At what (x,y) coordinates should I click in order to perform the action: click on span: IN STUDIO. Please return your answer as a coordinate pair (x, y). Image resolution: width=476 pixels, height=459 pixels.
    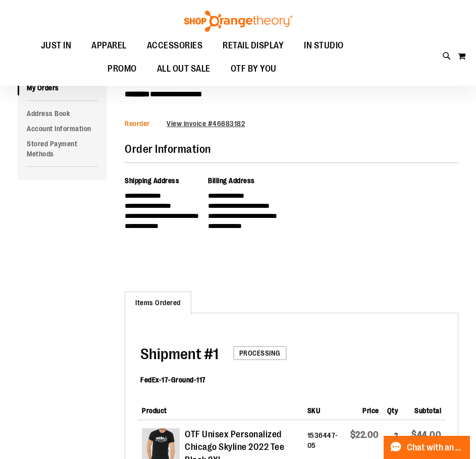
    Looking at the image, I should click on (323, 46).